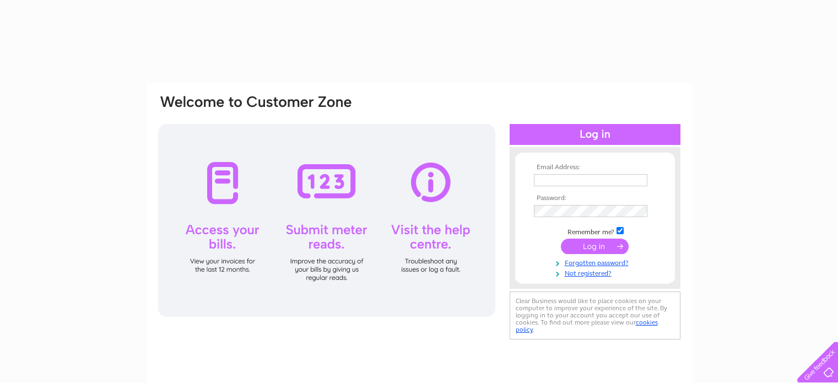 Image resolution: width=838 pixels, height=383 pixels. What do you see at coordinates (596, 262) in the screenshot?
I see `a: Forgotten password?` at bounding box center [596, 262].